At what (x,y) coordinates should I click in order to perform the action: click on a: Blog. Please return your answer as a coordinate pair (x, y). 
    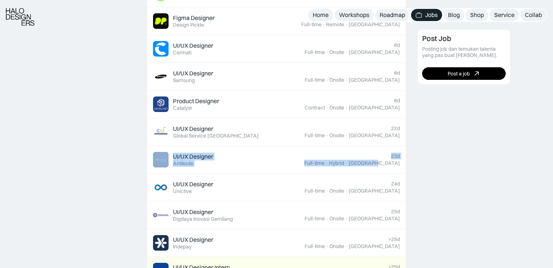
    Looking at the image, I should click on (454, 15).